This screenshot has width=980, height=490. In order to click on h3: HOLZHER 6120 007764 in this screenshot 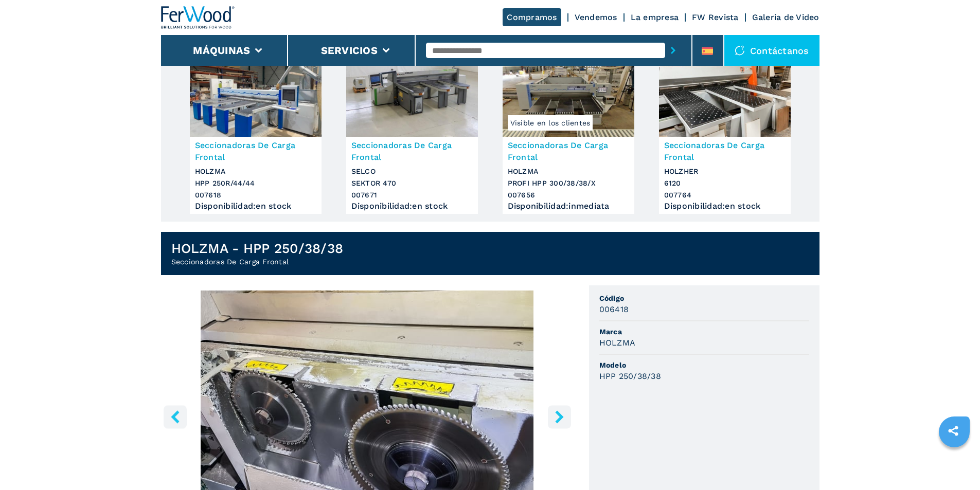, I will do `click(725, 183)`.